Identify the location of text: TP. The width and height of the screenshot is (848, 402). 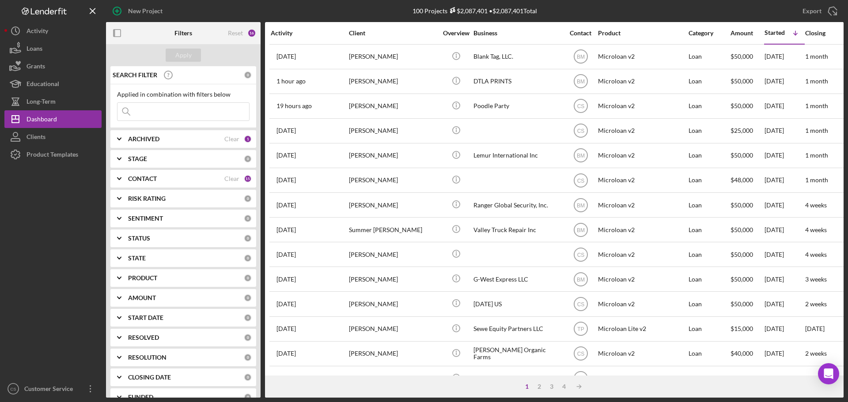
(580, 329).